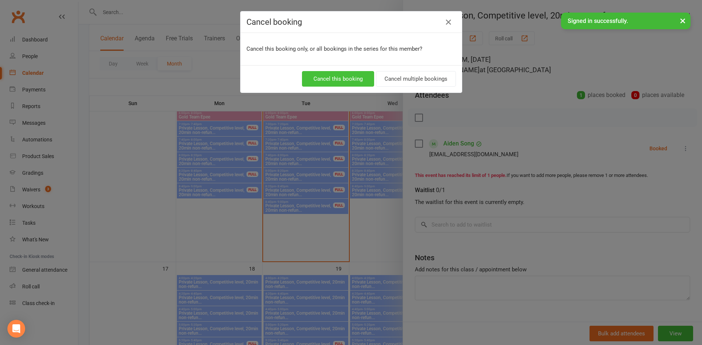 This screenshot has height=345, width=702. I want to click on h4: Cancel booking, so click(351, 22).